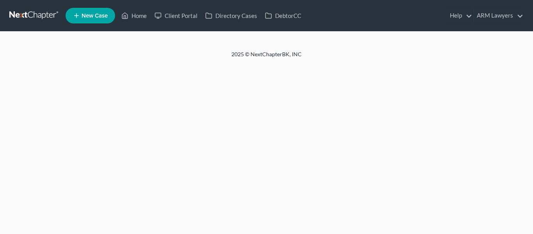  I want to click on a: ARM Lawyers, so click(498, 16).